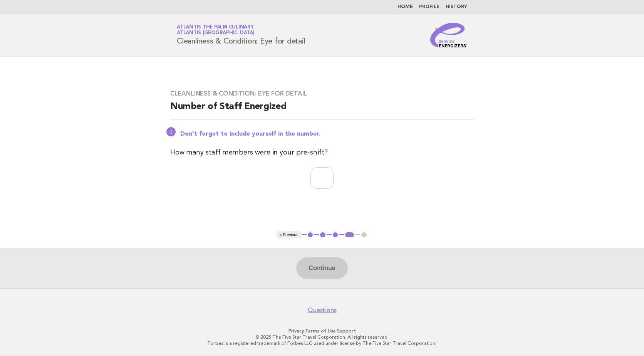 The width and height of the screenshot is (644, 356). I want to click on a: Questions, so click(322, 310).